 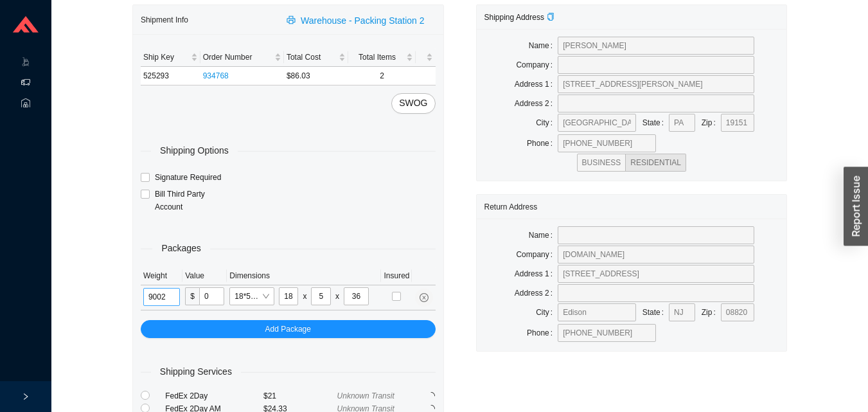 I want to click on span: loading, so click(x=431, y=396).